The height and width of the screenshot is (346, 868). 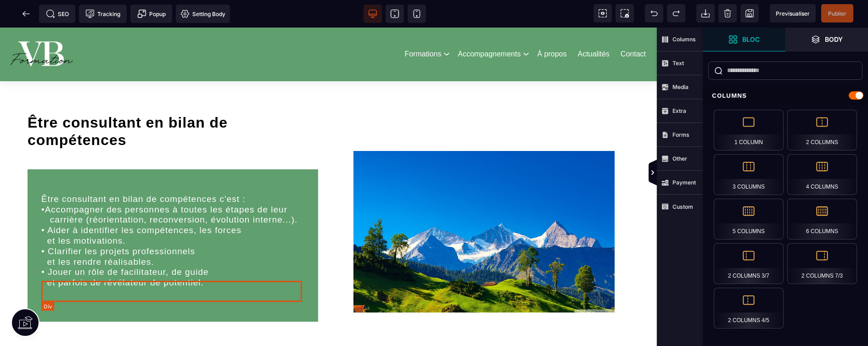 What do you see at coordinates (678, 63) in the screenshot?
I see `strong: Text` at bounding box center [678, 63].